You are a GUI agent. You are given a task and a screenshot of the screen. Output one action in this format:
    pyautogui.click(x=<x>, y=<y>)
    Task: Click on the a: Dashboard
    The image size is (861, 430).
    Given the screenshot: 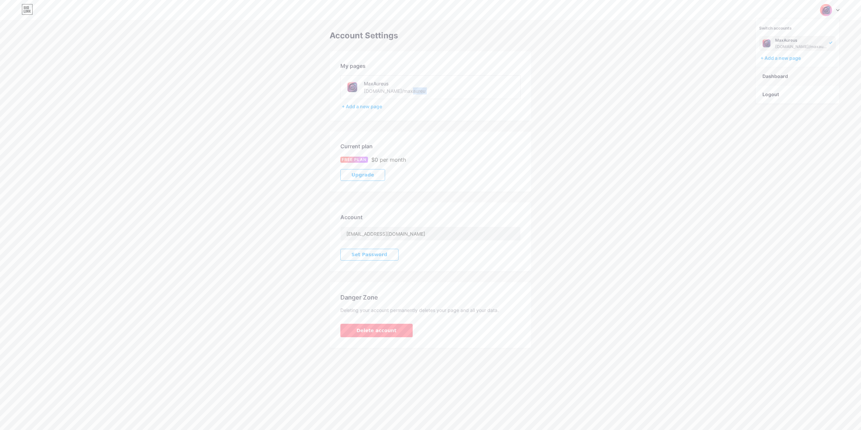 What is the action you would take?
    pyautogui.click(x=797, y=76)
    